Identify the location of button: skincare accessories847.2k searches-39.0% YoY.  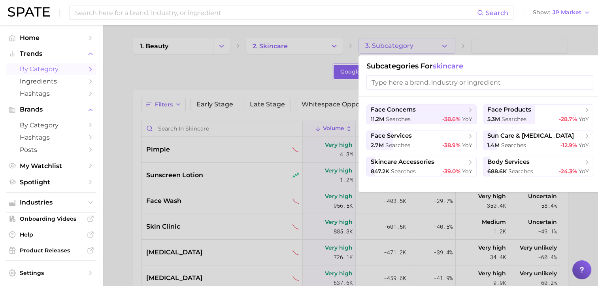
(421, 166).